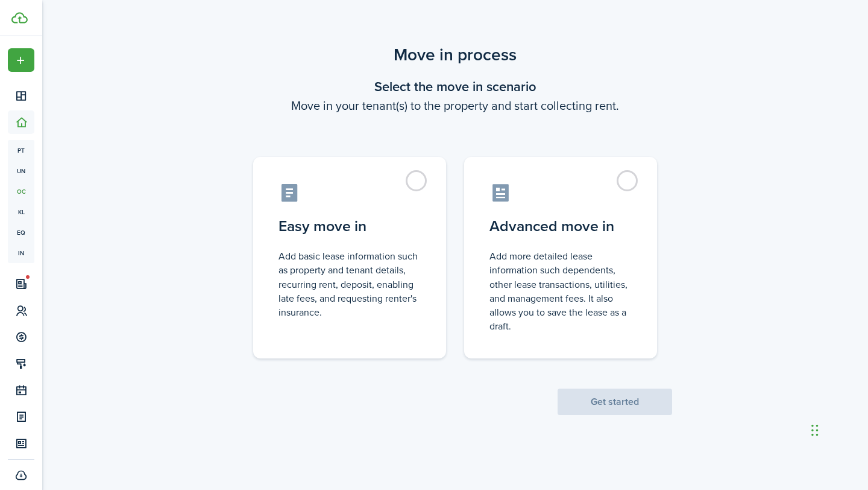 This screenshot has height=490, width=868. I want to click on control-radio-card-title: Easy move in, so click(350, 226).